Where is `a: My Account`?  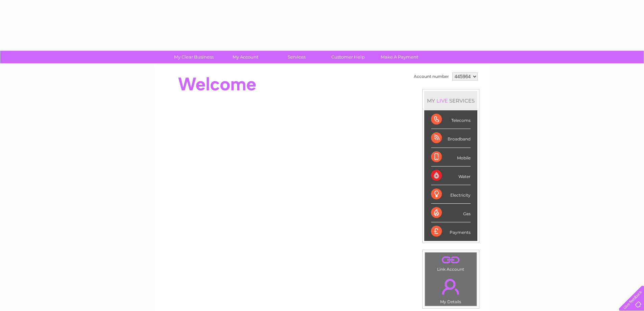
a: My Account is located at coordinates (245, 57).